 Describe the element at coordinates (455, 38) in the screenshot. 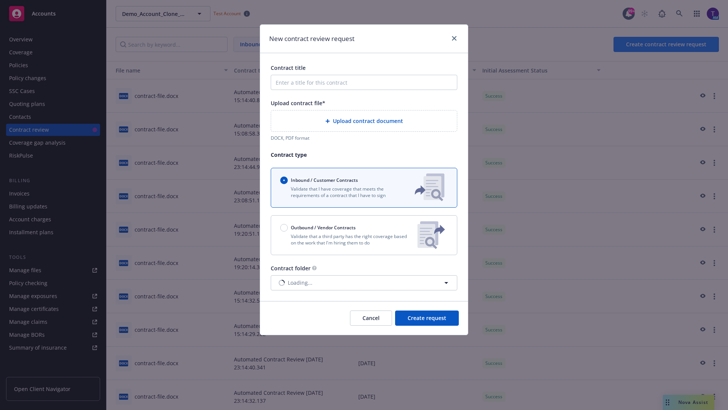

I see `a: close` at that location.